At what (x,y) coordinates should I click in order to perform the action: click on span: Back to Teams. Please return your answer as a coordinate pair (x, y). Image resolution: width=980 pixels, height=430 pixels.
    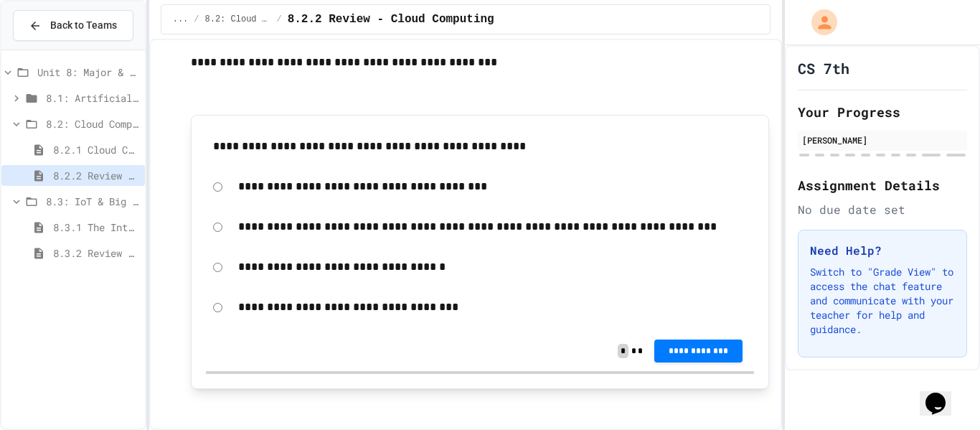
    Looking at the image, I should click on (84, 25).